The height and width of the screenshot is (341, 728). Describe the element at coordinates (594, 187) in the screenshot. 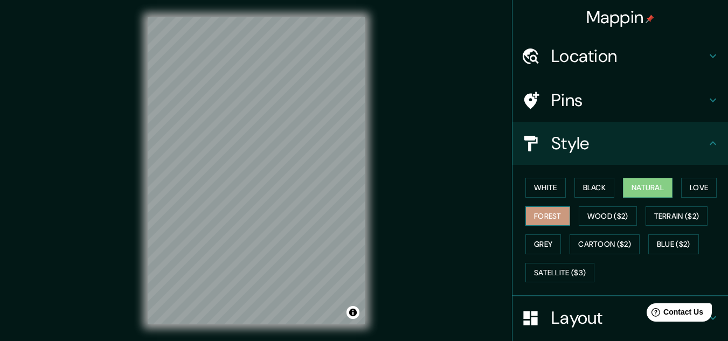

I see `button: Black` at that location.